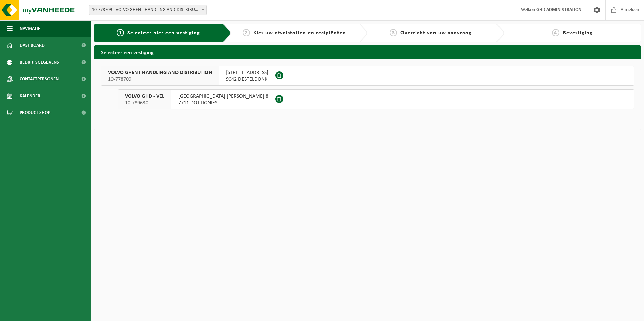 Image resolution: width=644 pixels, height=321 pixels. I want to click on span: 2, so click(246, 32).